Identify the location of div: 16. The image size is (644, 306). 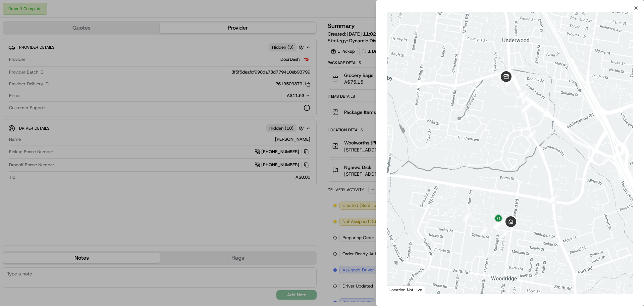
(499, 224).